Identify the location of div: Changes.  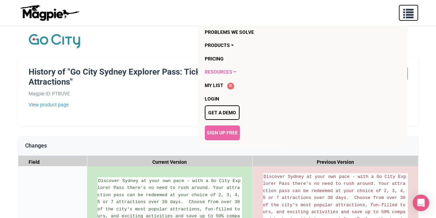
(218, 145).